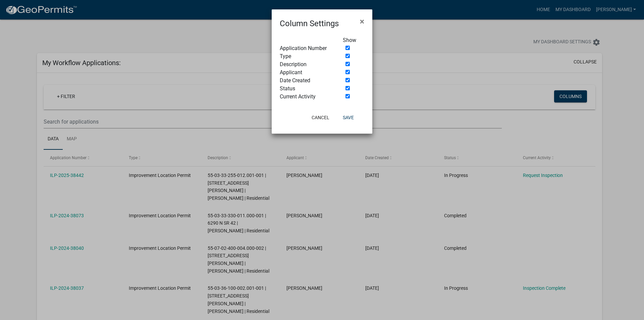 The height and width of the screenshot is (320, 644). I want to click on button: Cancel, so click(320, 118).